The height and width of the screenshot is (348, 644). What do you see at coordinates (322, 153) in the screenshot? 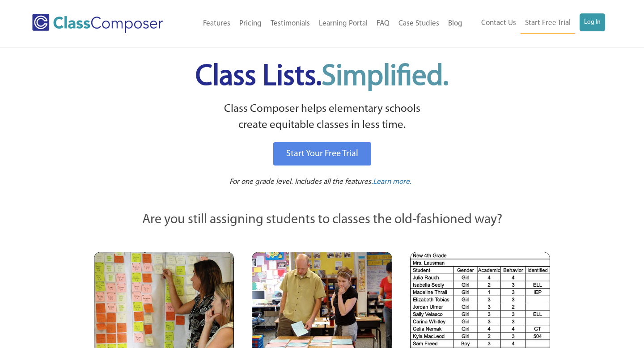
I see `a: Start Your Free Trial` at bounding box center [322, 153].